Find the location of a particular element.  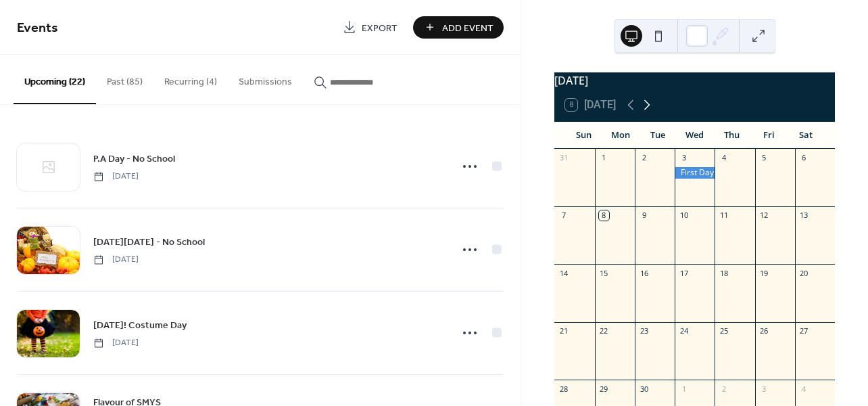

div: 17 is located at coordinates (683, 273).